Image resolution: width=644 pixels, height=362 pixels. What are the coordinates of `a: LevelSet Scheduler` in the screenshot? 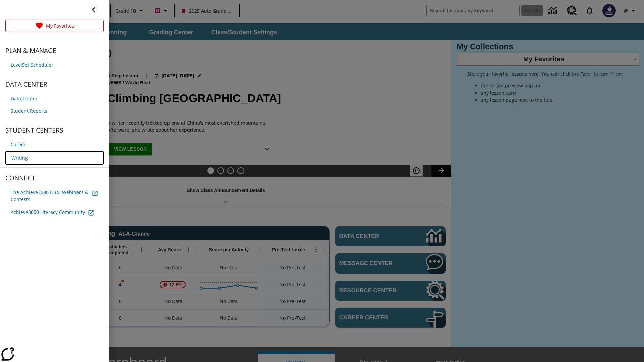 It's located at (54, 64).